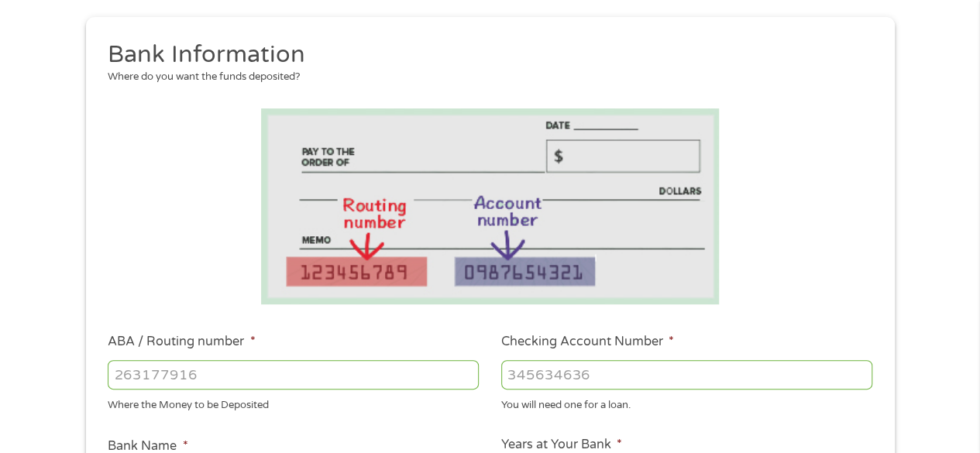 Image resolution: width=980 pixels, height=453 pixels. I want to click on input: 345634636, so click(687, 375).